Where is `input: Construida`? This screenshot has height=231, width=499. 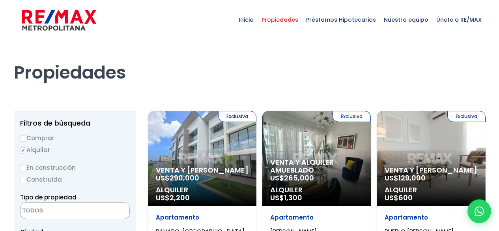 input: Construida is located at coordinates (23, 180).